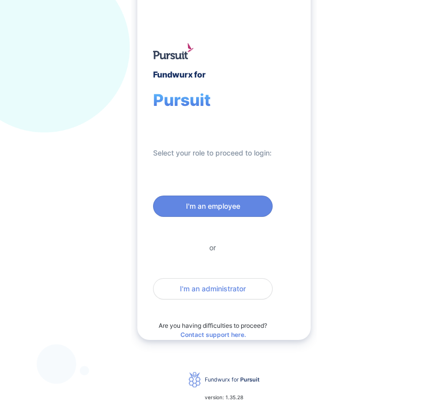 The image size is (448, 419). Describe the element at coordinates (213, 289) in the screenshot. I see `span: I'm an administrator` at that location.